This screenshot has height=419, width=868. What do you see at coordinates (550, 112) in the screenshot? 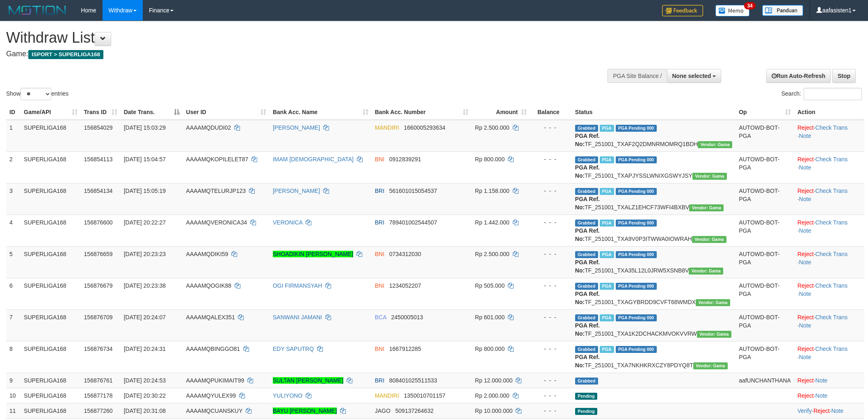
I see `th: Balance` at bounding box center [550, 112].